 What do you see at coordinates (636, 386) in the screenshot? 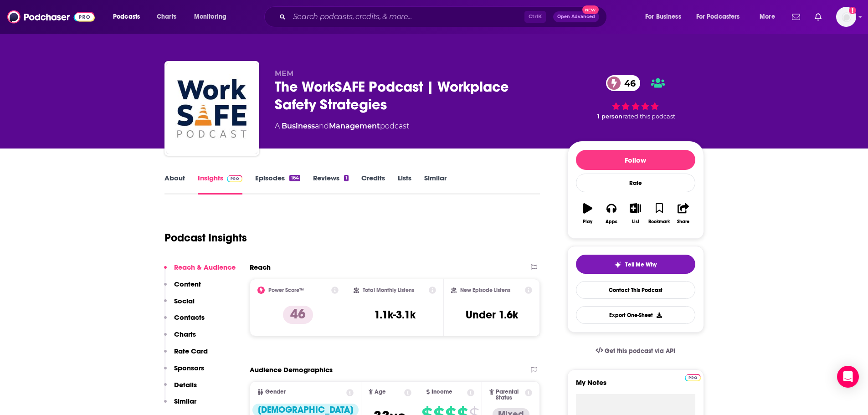
I see `label: My Notes` at bounding box center [636, 386].